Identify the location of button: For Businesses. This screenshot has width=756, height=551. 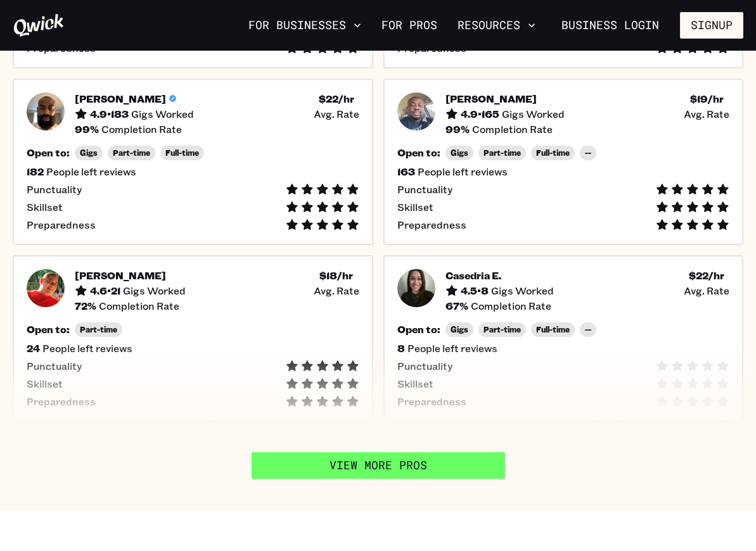
(305, 26).